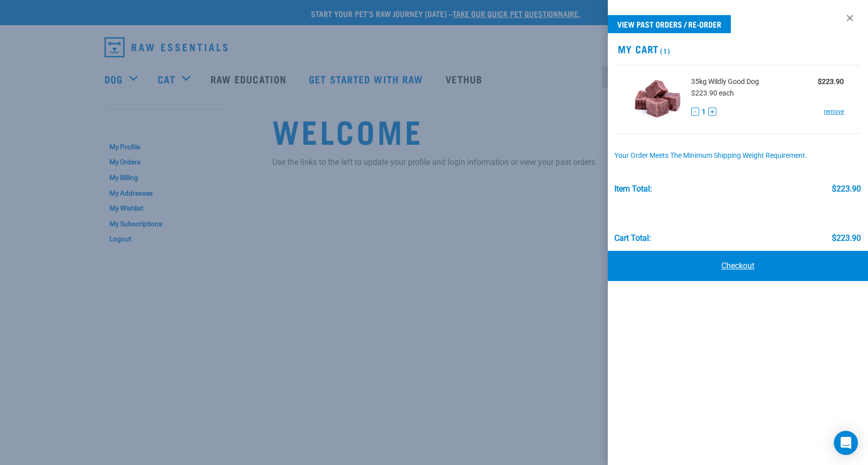 Image resolution: width=868 pixels, height=465 pixels. What do you see at coordinates (669, 24) in the screenshot?
I see `a: View past orders / re-order` at bounding box center [669, 24].